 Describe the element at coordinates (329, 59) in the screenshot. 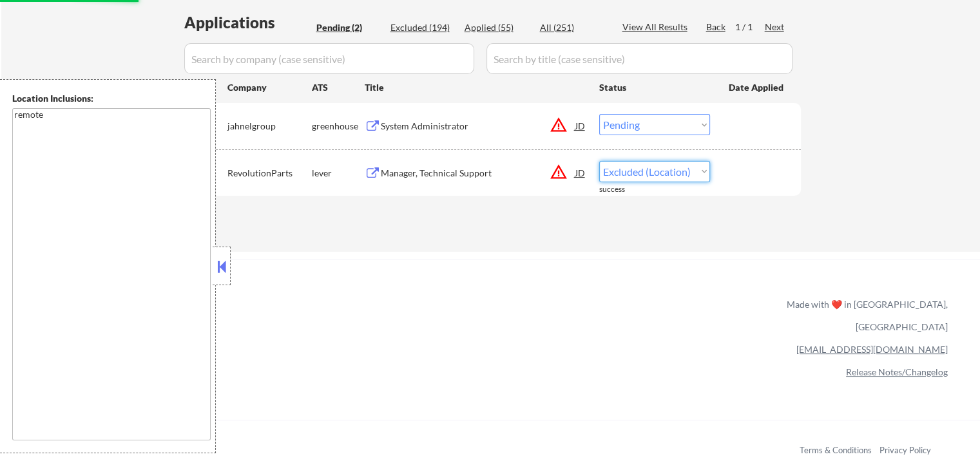

I see `input: Search by company (case sensitive)` at that location.